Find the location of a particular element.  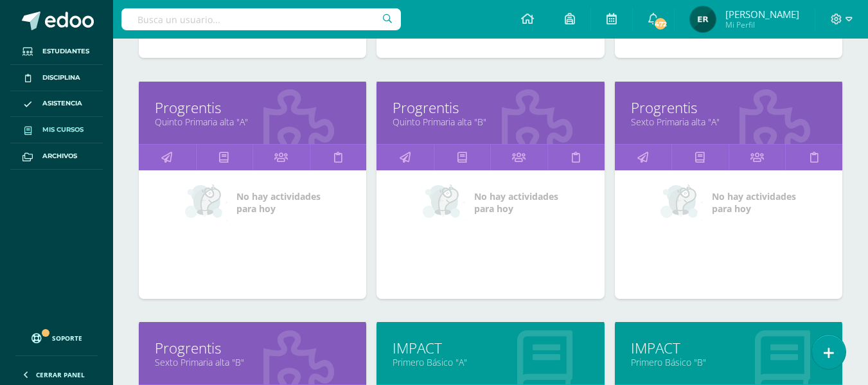

span: Archivos is located at coordinates (60, 156).